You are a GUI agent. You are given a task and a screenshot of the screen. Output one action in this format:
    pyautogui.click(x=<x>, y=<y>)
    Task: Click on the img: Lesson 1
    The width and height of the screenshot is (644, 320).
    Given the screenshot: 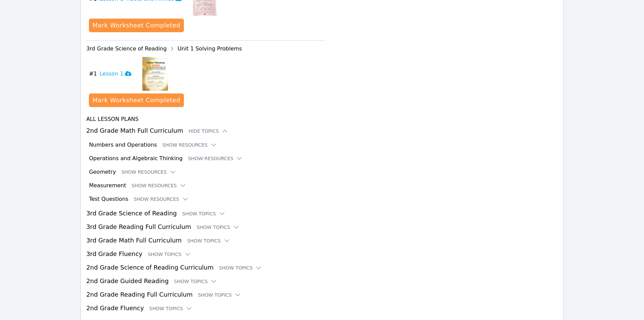 What is the action you would take?
    pyautogui.click(x=155, y=74)
    